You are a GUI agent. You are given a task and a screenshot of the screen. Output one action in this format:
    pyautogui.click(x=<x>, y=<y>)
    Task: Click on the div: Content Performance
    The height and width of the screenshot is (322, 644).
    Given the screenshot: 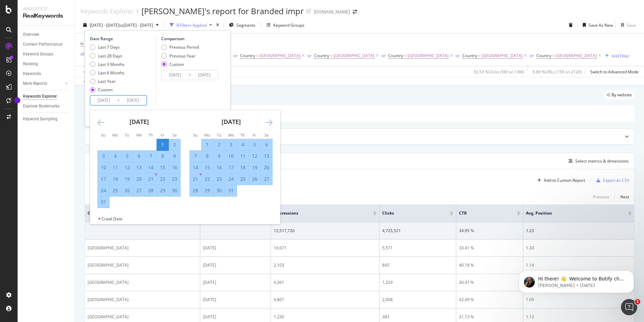 What is the action you would take?
    pyautogui.click(x=43, y=44)
    